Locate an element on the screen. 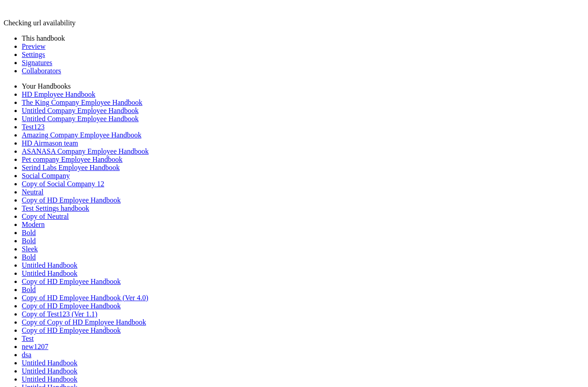 This screenshot has width=588, height=387. a: Collaborators is located at coordinates (41, 70).